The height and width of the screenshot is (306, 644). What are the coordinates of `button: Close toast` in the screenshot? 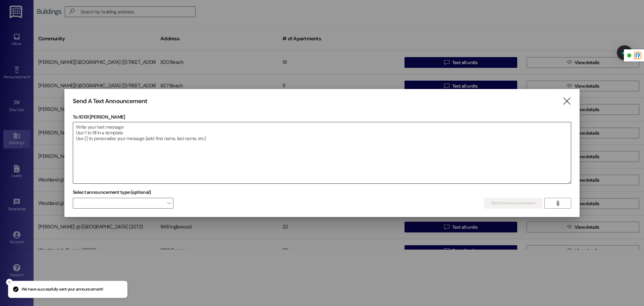 It's located at (9, 282).